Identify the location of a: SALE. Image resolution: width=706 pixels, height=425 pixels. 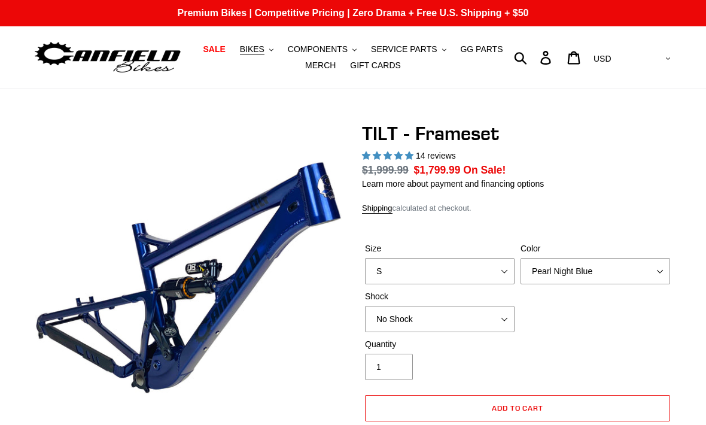
(213, 49).